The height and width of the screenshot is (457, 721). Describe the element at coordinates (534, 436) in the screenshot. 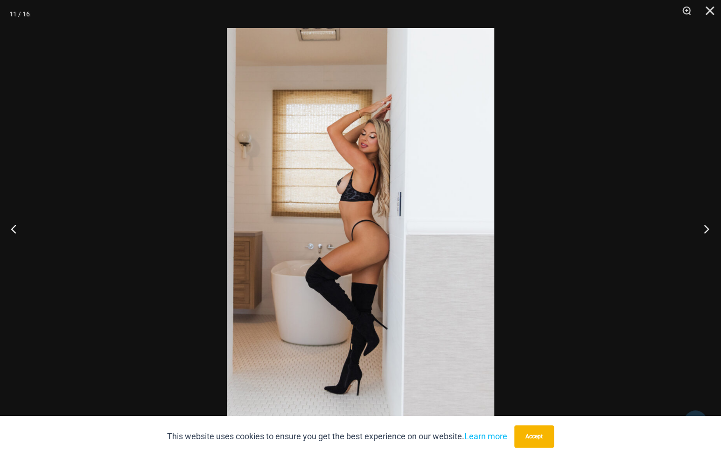

I see `button: Accept` at that location.